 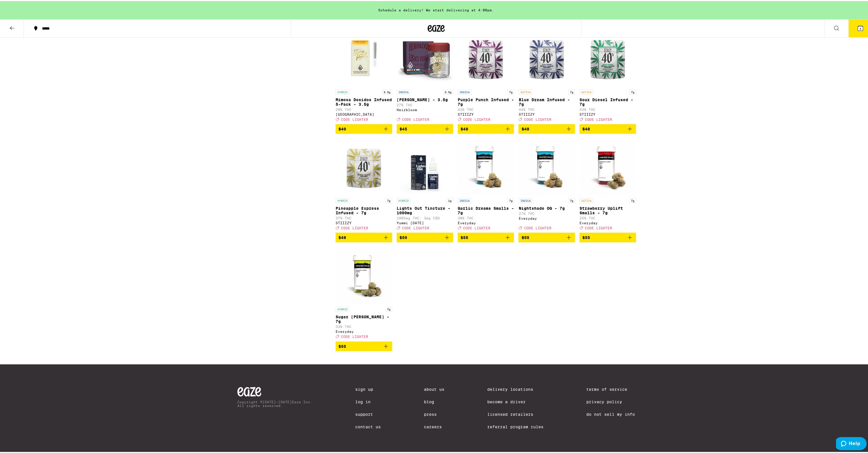 What do you see at coordinates (608, 108) in the screenshot?
I see `p: 43% THC` at bounding box center [608, 108].